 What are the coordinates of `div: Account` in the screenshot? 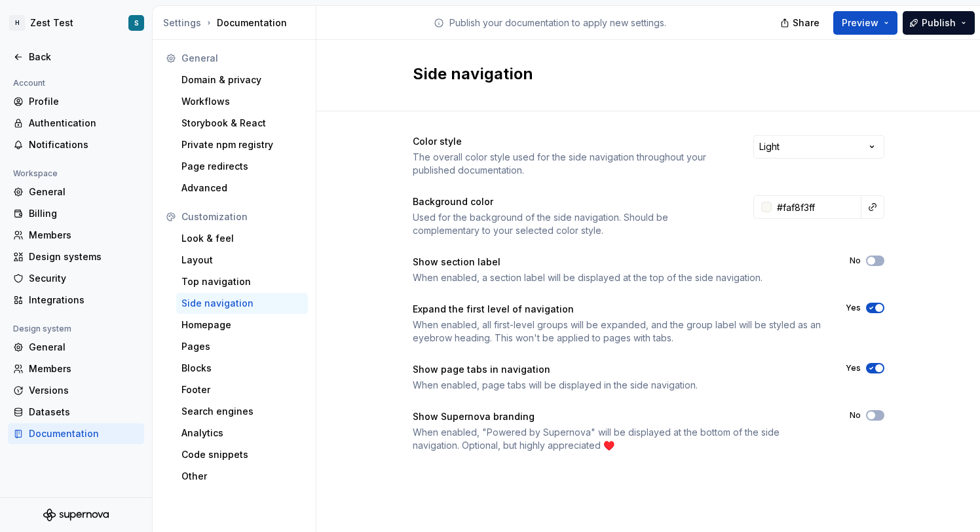 It's located at (29, 83).